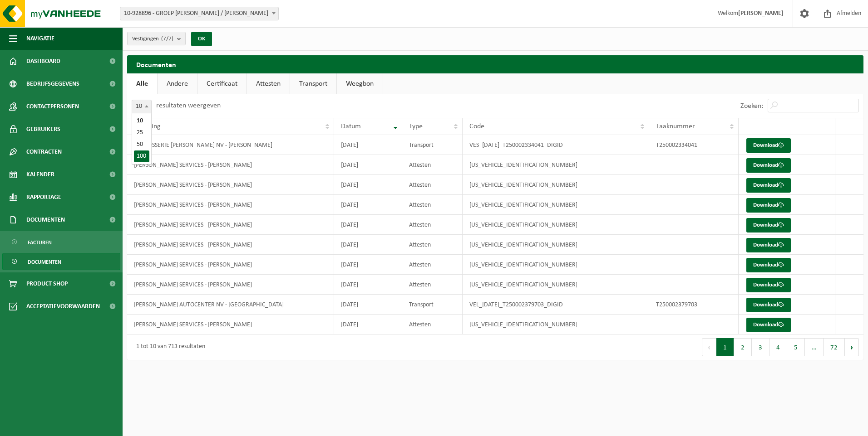 The height and width of the screenshot is (436, 868). I want to click on a: Andere, so click(177, 84).